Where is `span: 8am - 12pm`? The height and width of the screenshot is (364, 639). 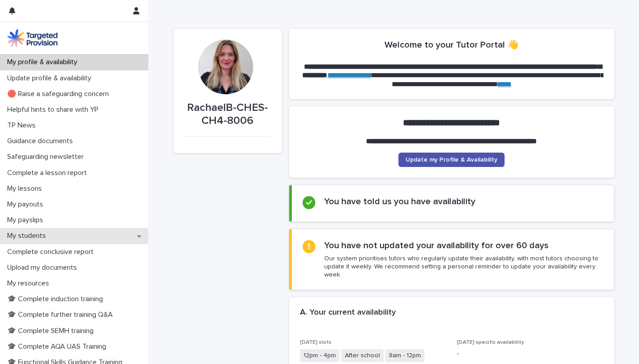 span: 8am - 12pm is located at coordinates (405, 355).